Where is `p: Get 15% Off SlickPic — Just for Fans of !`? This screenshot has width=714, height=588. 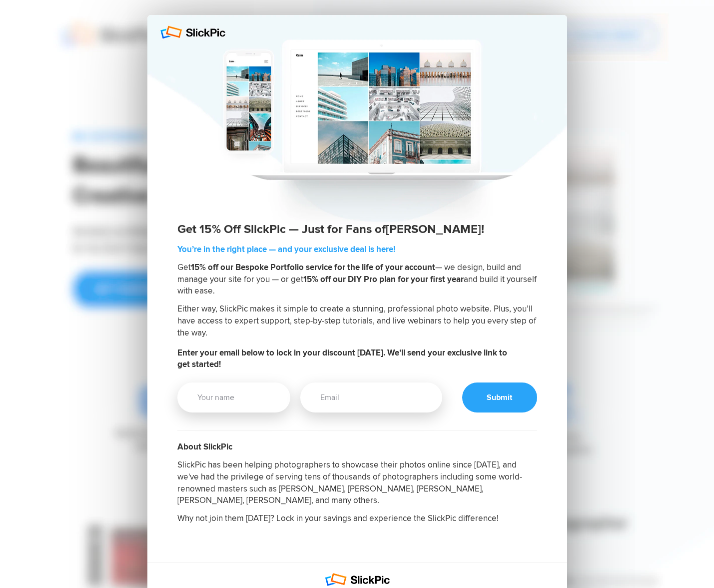
p: Get 15% Off SlickPic — Just for Fans of ! is located at coordinates (357, 230).